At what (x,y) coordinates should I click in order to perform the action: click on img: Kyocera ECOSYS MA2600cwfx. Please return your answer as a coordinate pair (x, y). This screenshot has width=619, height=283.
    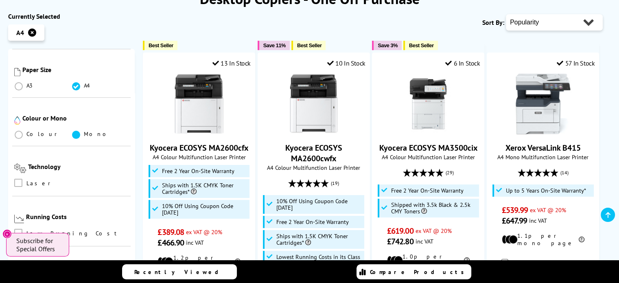
    Looking at the image, I should click on (314, 104).